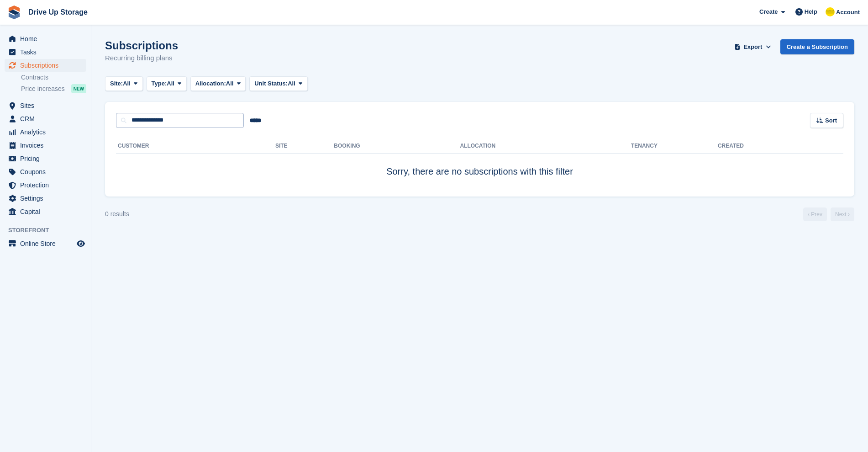 This screenshot has height=452, width=868. I want to click on th: Booking, so click(397, 146).